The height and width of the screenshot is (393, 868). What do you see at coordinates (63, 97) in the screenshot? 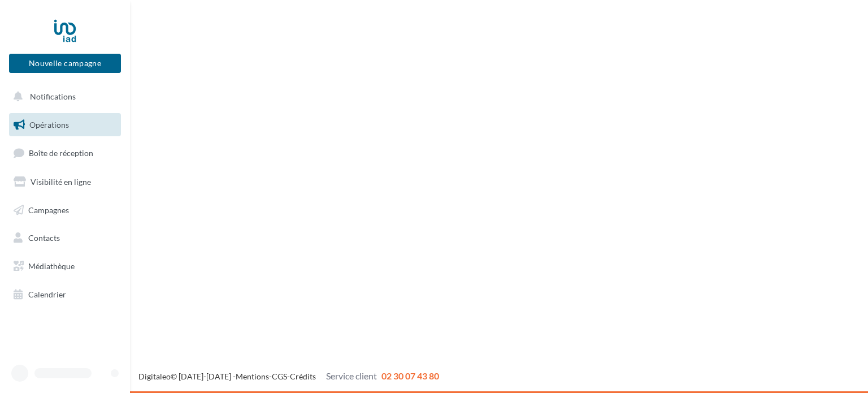
I see `button: Notifications` at bounding box center [63, 97].